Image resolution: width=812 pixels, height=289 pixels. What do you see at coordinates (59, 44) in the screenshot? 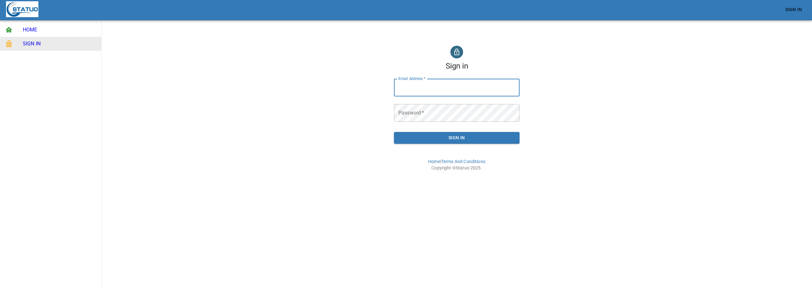
I see `span: SIGN IN` at bounding box center [59, 44].